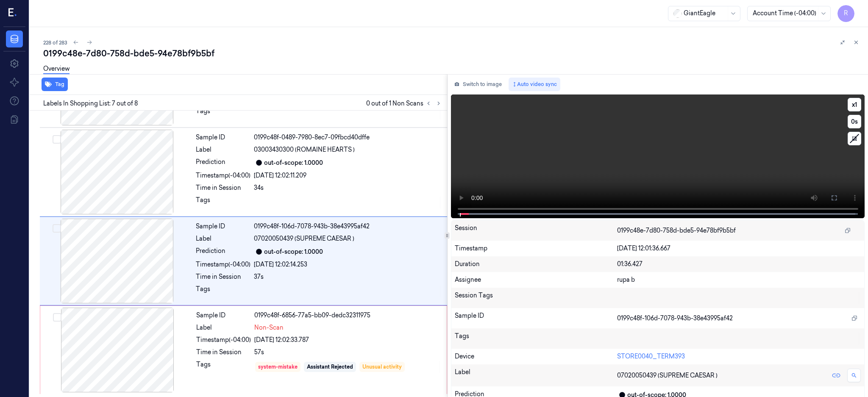 Image resolution: width=868 pixels, height=397 pixels. I want to click on div: Timestamp, so click(536, 248).